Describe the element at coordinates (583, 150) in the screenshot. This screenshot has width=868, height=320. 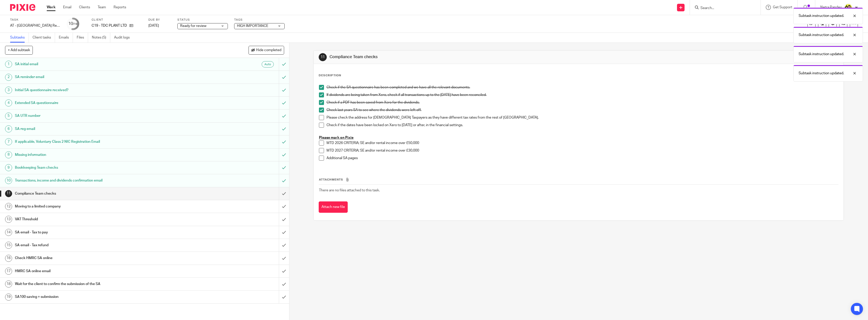
I see `p: MTD 2027 CRITERIA; SE and/or rental income over £30,000` at that location.